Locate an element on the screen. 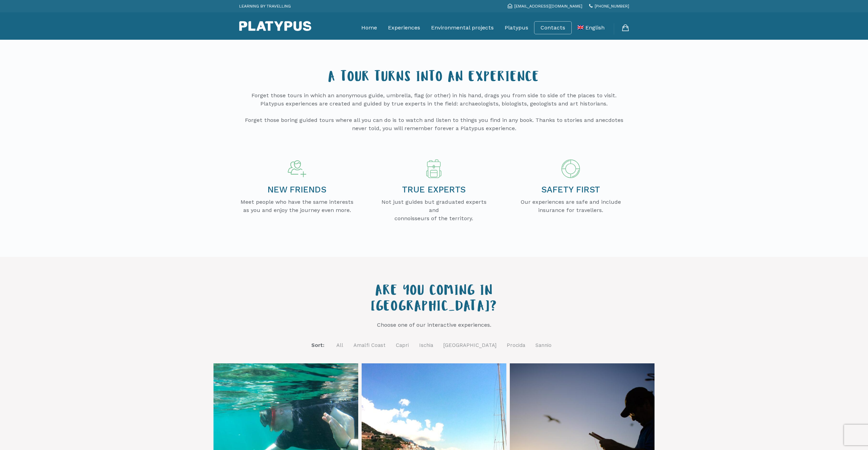 The height and width of the screenshot is (450, 868). span: English is located at coordinates (595, 27).